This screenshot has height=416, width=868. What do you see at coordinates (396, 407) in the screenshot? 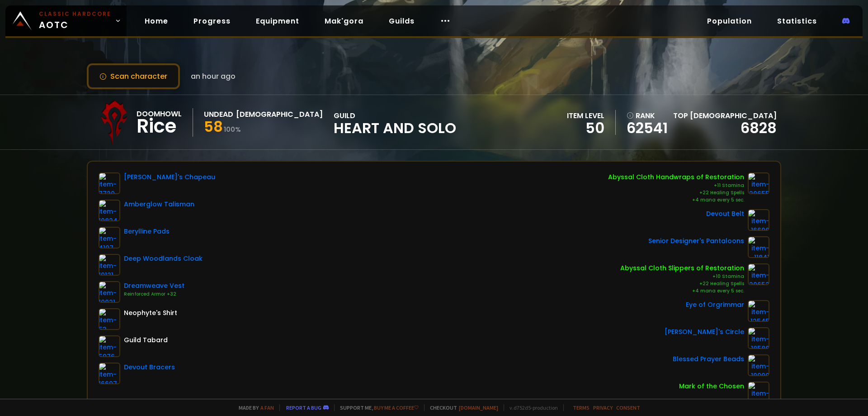
I see `a: Buy me a coffee` at bounding box center [396, 407].